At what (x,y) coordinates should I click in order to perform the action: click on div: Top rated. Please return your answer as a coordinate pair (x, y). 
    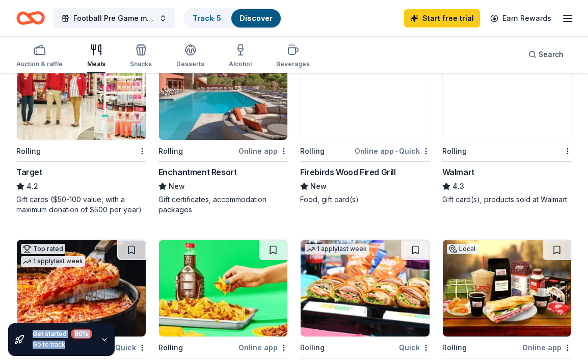
    Looking at the image, I should click on (43, 249).